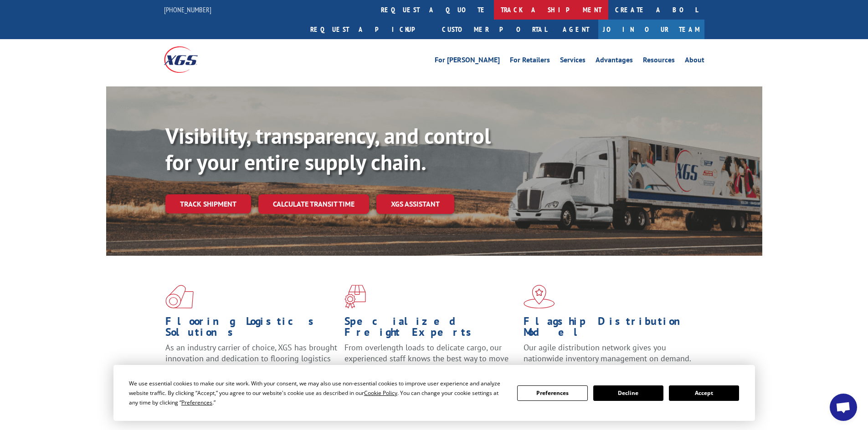 The image size is (868, 430). What do you see at coordinates (380, 393) in the screenshot?
I see `span: Cookie Policy` at bounding box center [380, 393].